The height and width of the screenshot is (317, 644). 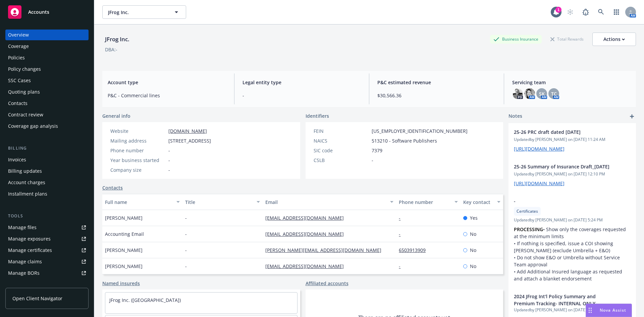 What do you see at coordinates (542, 94) in the screenshot?
I see `span: SK` at bounding box center [542, 94].